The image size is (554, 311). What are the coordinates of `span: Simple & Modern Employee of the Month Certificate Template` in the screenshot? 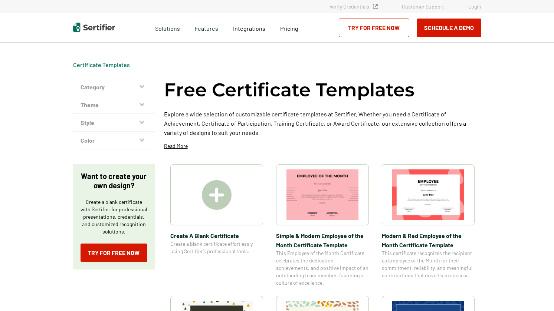 It's located at (322, 240).